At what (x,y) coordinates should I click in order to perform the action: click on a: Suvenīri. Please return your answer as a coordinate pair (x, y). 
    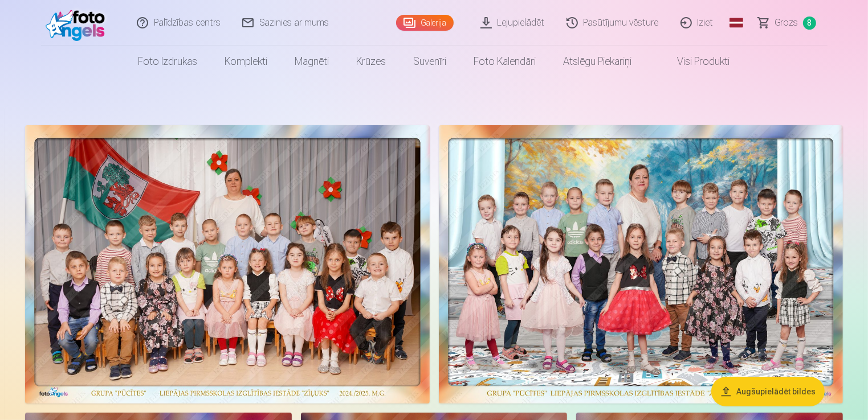
    Looking at the image, I should click on (430, 61).